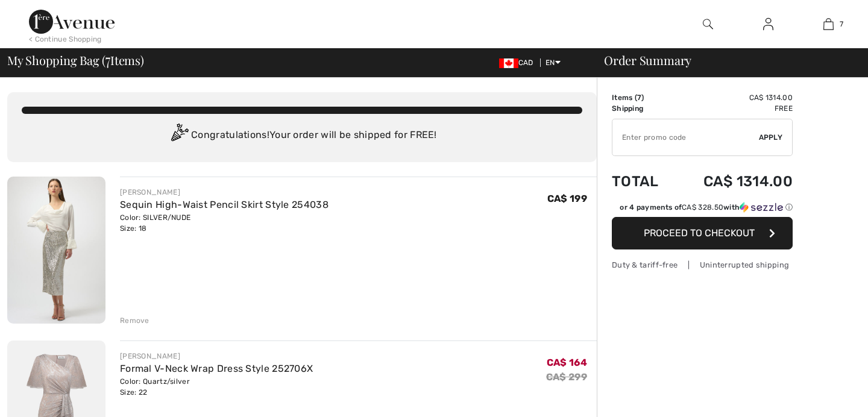 This screenshot has height=417, width=868. What do you see at coordinates (72, 22) in the screenshot?
I see `img: 1ère Avenue` at bounding box center [72, 22].